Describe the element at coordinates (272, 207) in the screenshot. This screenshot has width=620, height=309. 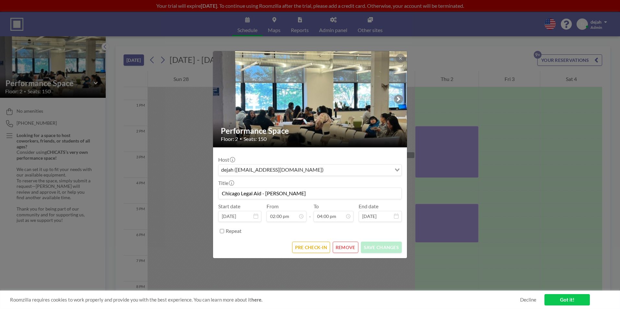
I see `label: From` at that location.